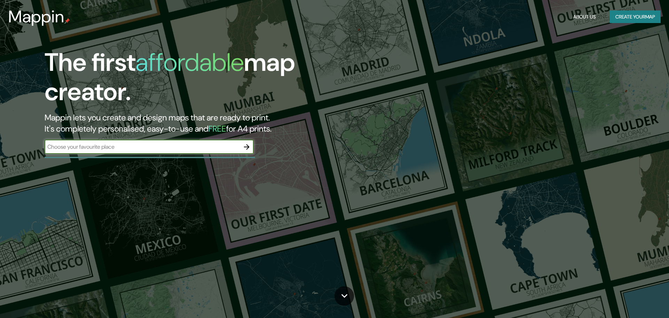 The image size is (669, 318). I want to click on input: Choose your favourite place, so click(142, 146).